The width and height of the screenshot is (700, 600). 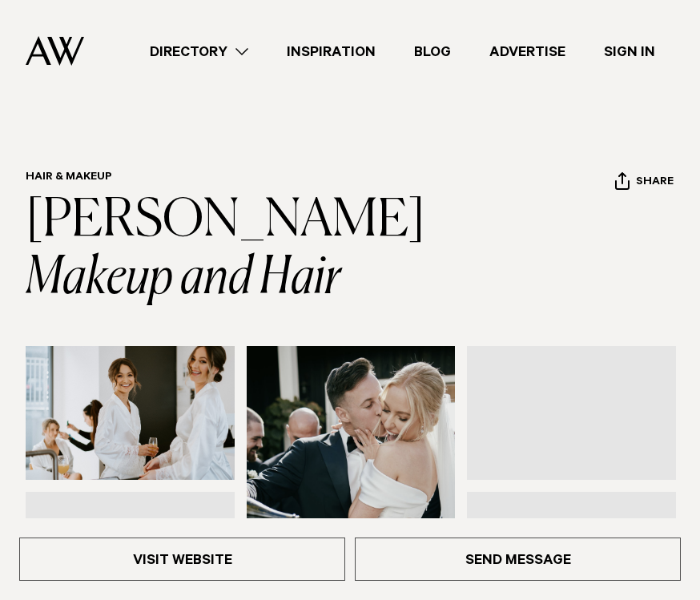 What do you see at coordinates (527, 51) in the screenshot?
I see `a: Advertise` at bounding box center [527, 51].